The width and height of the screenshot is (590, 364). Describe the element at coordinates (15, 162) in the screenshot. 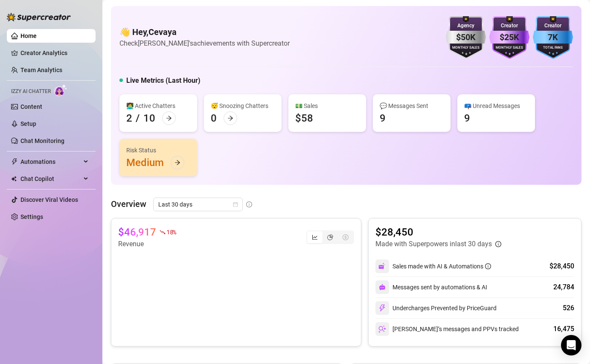

I see `span: thunderbolt` at that location.